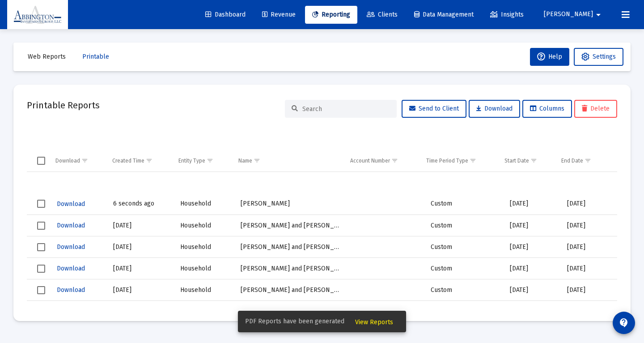 The width and height of the screenshot is (644, 343). What do you see at coordinates (279, 14) in the screenshot?
I see `a: Revenue` at bounding box center [279, 14].